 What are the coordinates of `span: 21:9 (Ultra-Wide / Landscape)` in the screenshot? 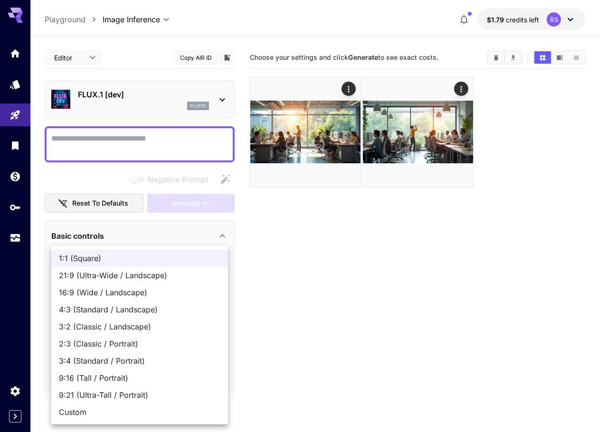 It's located at (140, 275).